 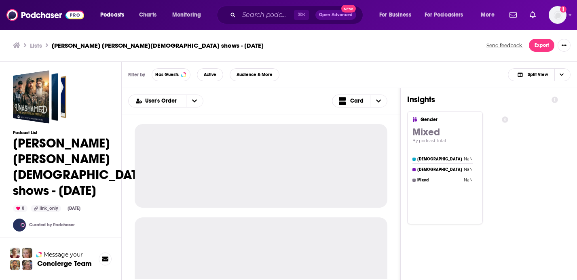 I want to click on button: Open AdvancedNew, so click(x=335, y=15).